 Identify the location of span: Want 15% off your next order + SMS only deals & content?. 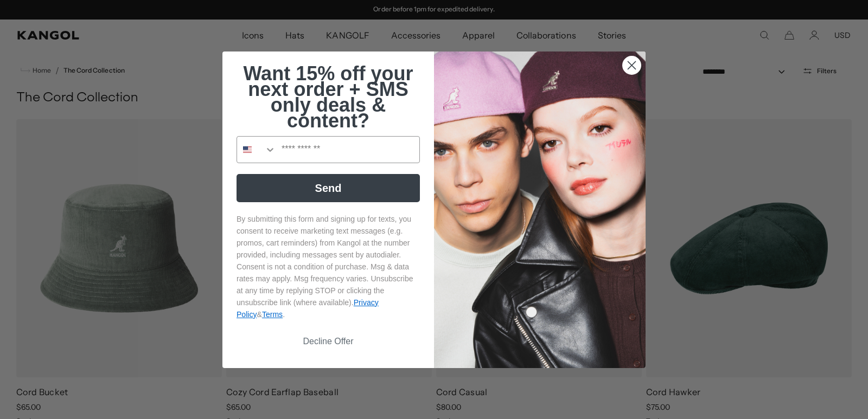
(327, 97).